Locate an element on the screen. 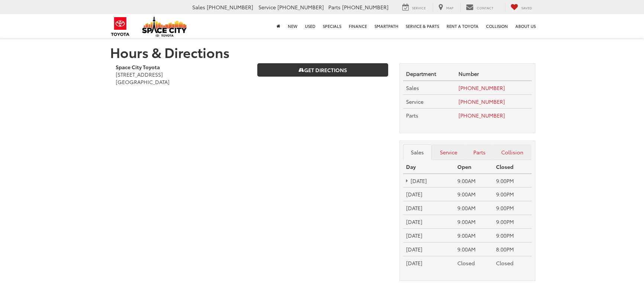  th: Number is located at coordinates (494, 74).